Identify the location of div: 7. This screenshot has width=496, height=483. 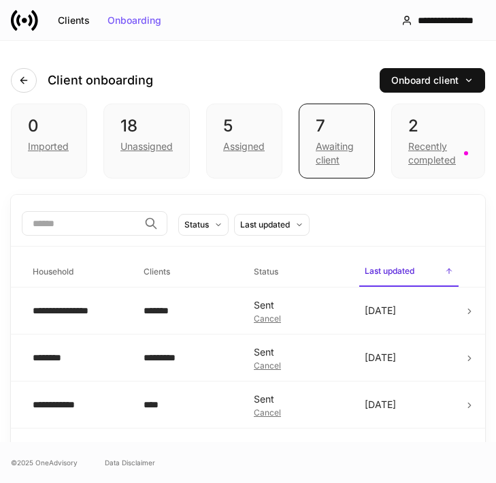
(337, 126).